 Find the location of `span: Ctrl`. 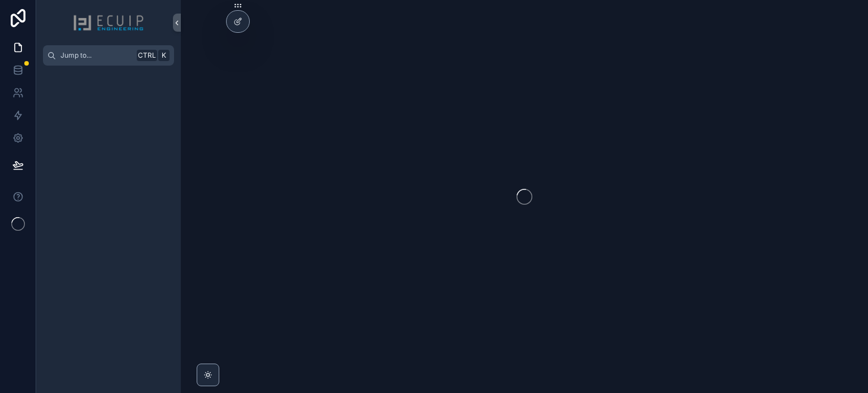

span: Ctrl is located at coordinates (147, 56).